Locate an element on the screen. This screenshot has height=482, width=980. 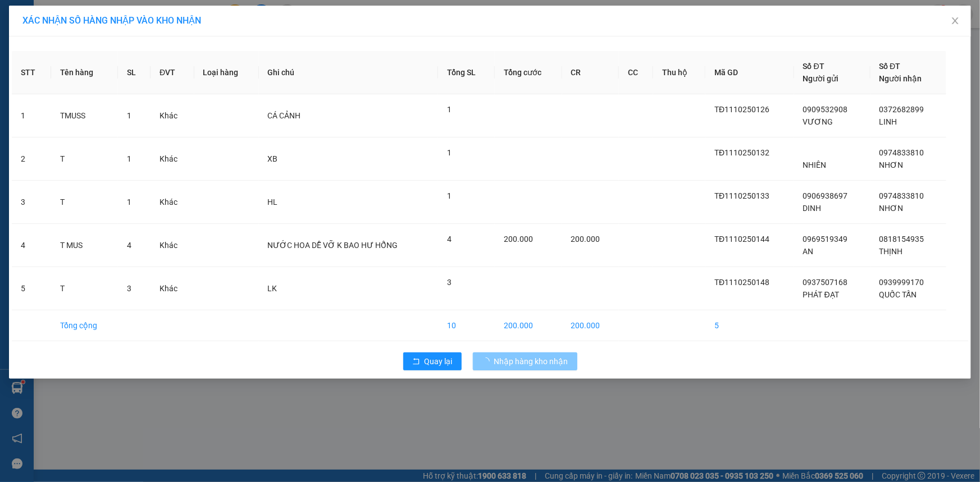
span: 0969519349 is located at coordinates (826, 239).